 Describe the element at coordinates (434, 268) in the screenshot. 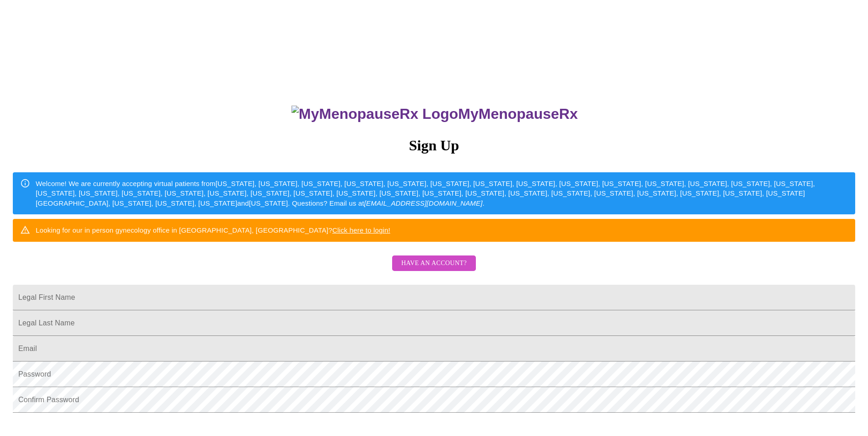

I see `a: Have an account?` at that location.